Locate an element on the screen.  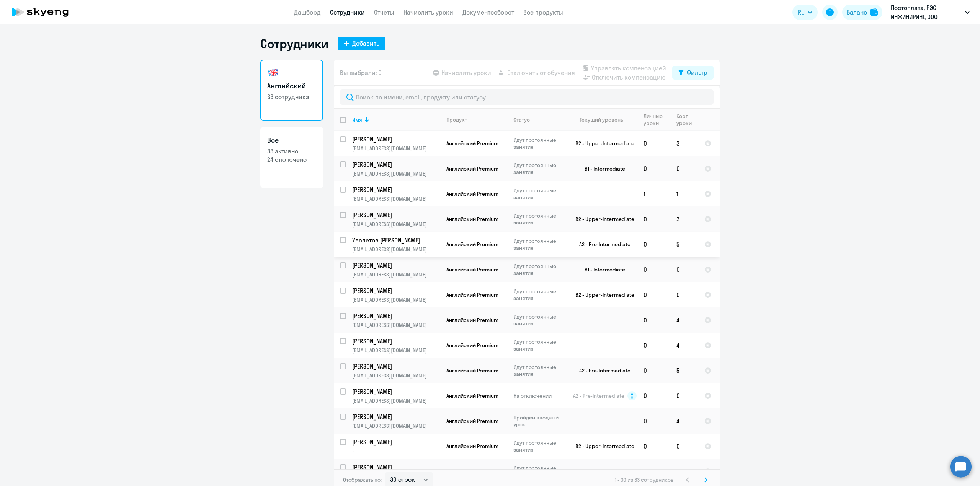
td: B1 - Intermediate is located at coordinates (602, 169).